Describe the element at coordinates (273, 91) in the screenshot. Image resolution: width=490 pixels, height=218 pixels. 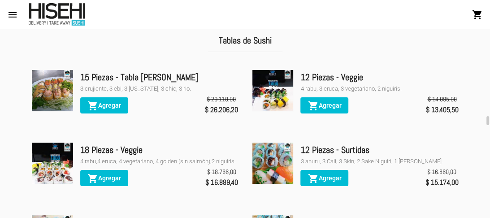
I see `img: a126767f-ec82-4705-9773-d2719b631411.jpg` at that location.